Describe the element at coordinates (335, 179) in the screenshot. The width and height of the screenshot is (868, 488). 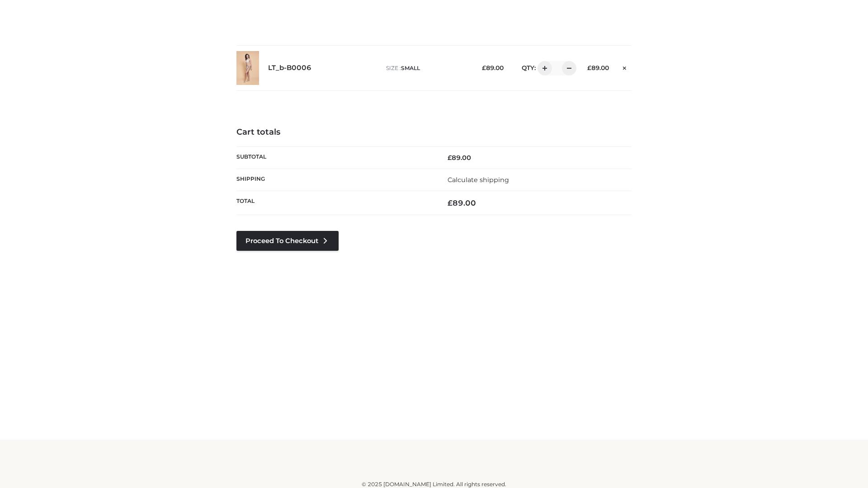
I see `th: Shipping` at that location.